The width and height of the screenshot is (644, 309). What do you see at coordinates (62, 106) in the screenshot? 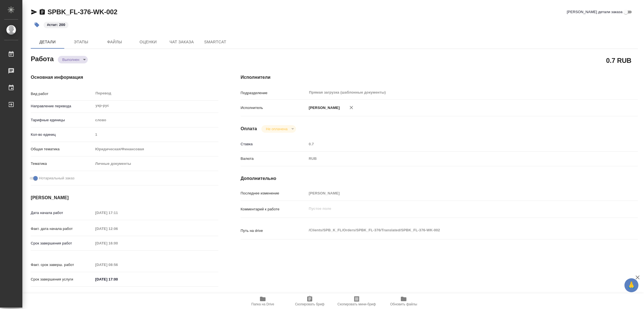
I see `p: Направление перевода` at bounding box center [62, 106].